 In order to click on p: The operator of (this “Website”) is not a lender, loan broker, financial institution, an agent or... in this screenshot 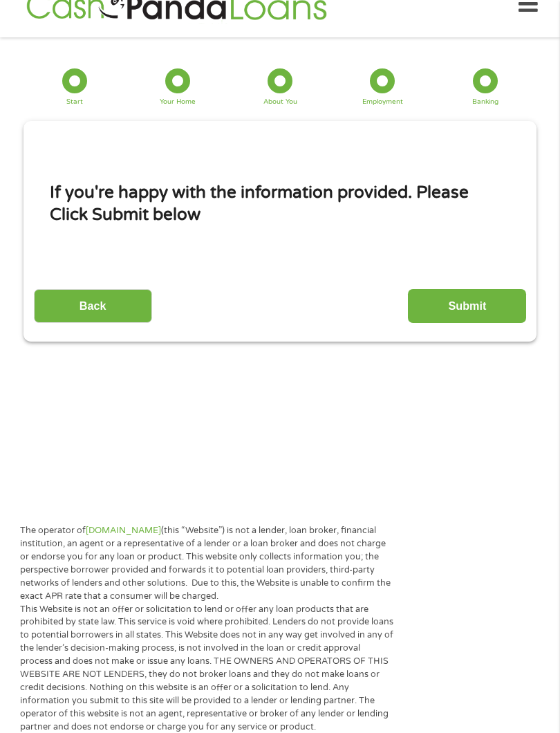, I will do `click(207, 563)`.